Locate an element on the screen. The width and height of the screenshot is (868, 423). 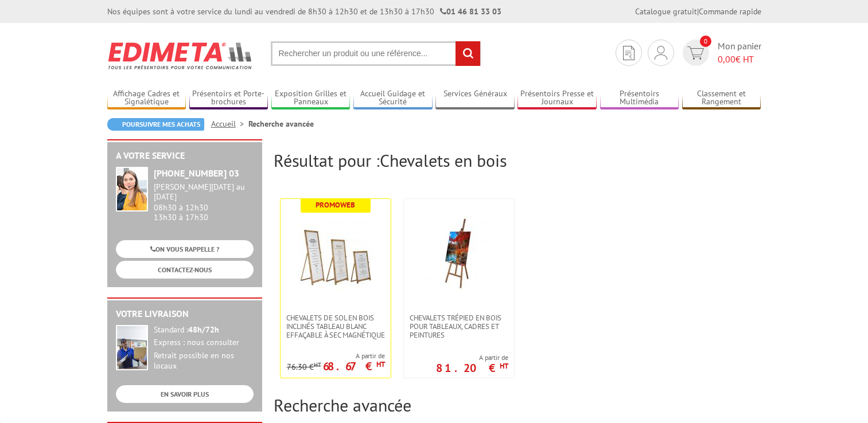
a: Présentoirs Presse et Journaux is located at coordinates (557, 98).